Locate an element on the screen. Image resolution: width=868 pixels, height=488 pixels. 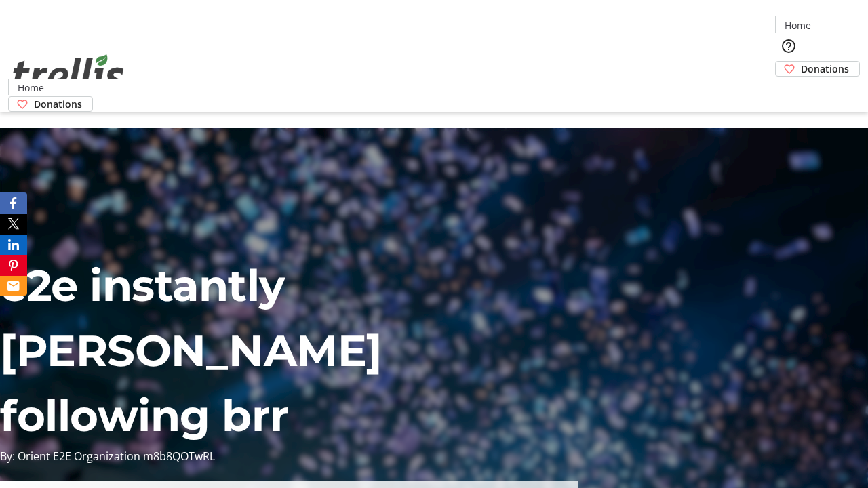
img: Orient E2E Organization m8b8QOTwRL's Logo is located at coordinates (69, 74).